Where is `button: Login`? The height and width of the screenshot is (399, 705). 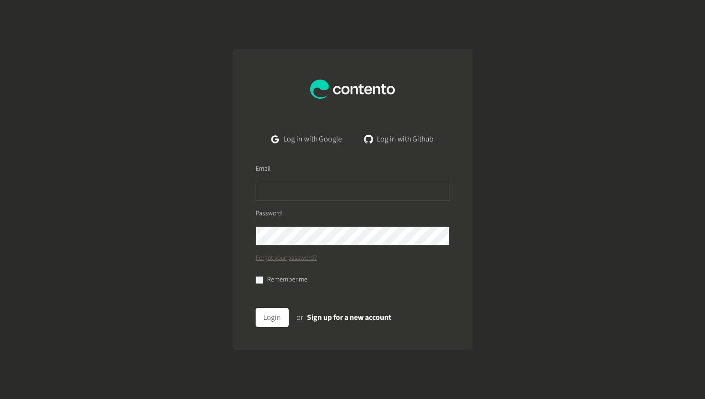
button: Login is located at coordinates (272, 318).